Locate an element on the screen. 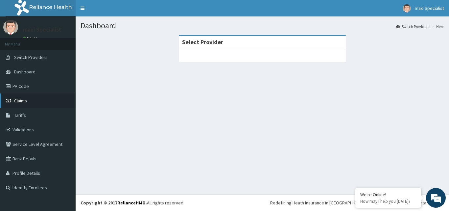 This screenshot has height=211, width=449. footer: All rights reserved. is located at coordinates (262, 202).